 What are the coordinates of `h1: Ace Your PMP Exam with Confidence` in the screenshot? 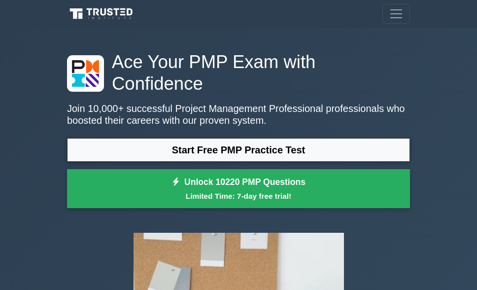 It's located at (239, 73).